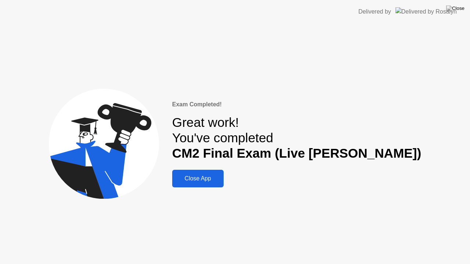 This screenshot has height=264, width=470. Describe the element at coordinates (297, 105) in the screenshot. I see `div: Exam Completed!` at that location.